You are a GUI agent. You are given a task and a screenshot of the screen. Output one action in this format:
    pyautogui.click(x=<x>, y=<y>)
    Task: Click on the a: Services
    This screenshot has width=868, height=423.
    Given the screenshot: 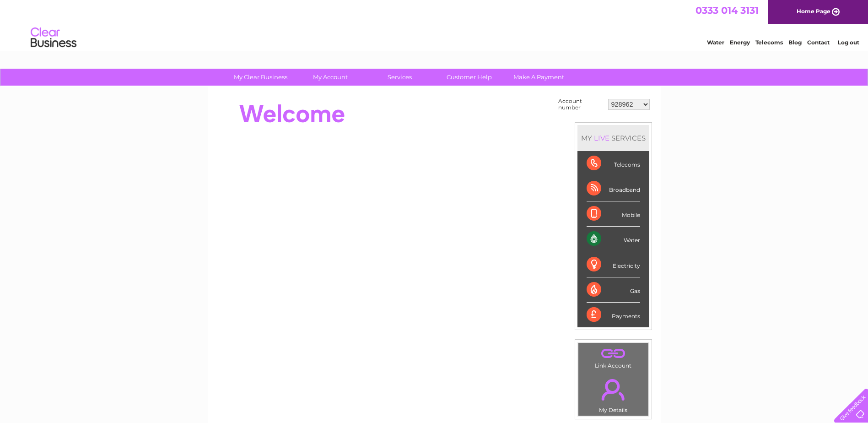 What is the action you would take?
    pyautogui.click(x=400, y=77)
    